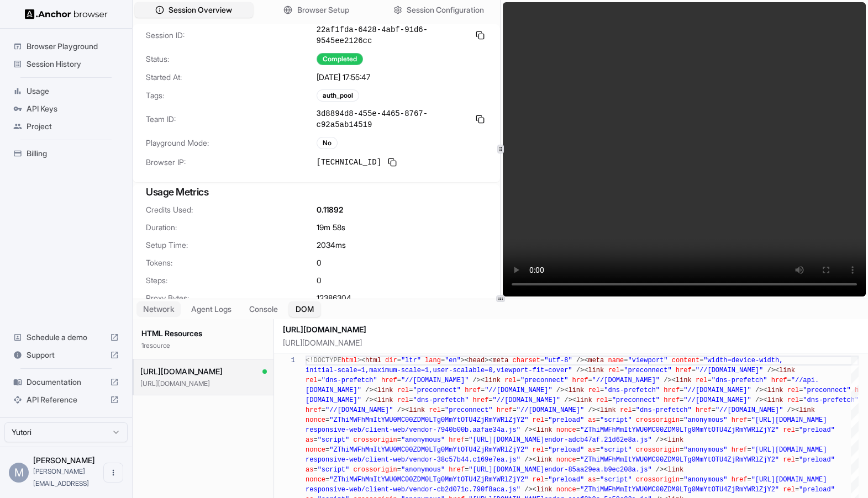 The height and width of the screenshot is (498, 868). Describe the element at coordinates (231, 119) in the screenshot. I see `span: Team ID:` at that location.